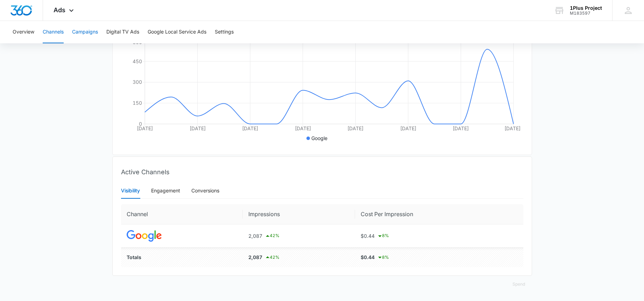 Image resolution: width=644 pixels, height=301 pixels. I want to click on tspan: 600, so click(137, 42).